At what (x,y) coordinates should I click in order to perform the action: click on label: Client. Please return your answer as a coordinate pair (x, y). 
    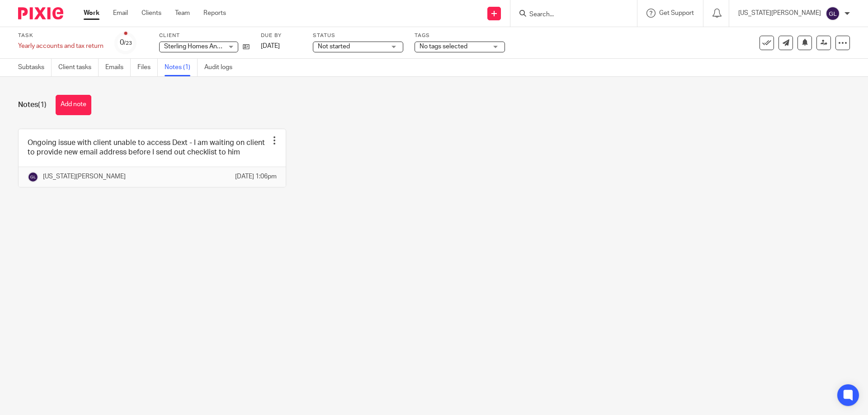
    Looking at the image, I should click on (204, 36).